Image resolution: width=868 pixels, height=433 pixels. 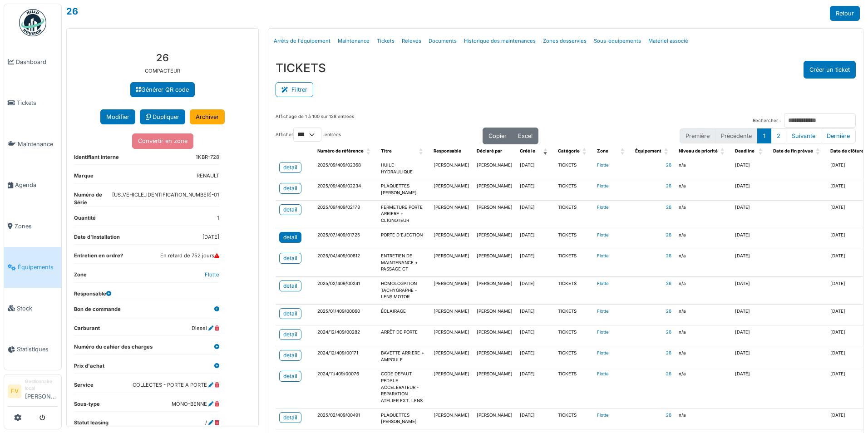 I want to click on dd: 1, so click(x=218, y=218).